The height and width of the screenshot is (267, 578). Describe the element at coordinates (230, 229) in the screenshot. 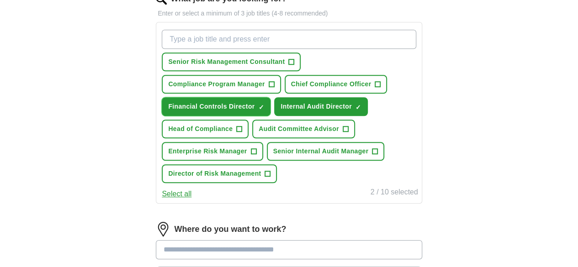

I see `label: Where do you want to work?` at that location.